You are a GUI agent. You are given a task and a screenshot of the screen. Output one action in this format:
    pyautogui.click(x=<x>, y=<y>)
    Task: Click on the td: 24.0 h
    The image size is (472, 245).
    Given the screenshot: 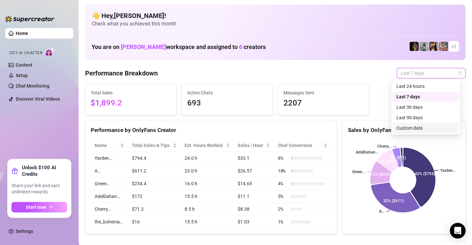 What is the action you would take?
    pyautogui.click(x=207, y=158)
    